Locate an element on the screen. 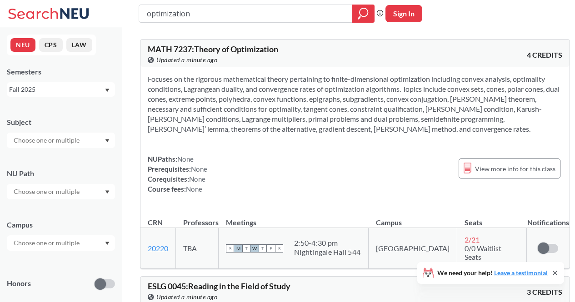 This screenshot has height=302, width=575. span: 0/0 Waitlist Seats is located at coordinates (483, 253).